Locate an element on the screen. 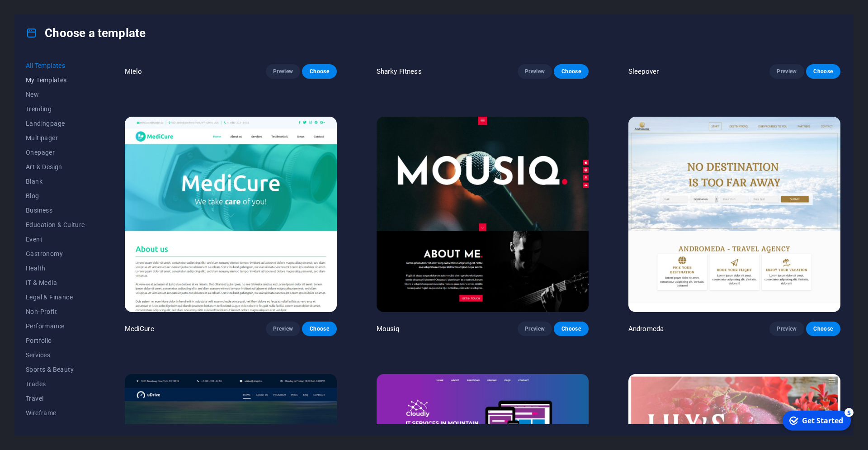  p: Andromeda is located at coordinates (646, 329).